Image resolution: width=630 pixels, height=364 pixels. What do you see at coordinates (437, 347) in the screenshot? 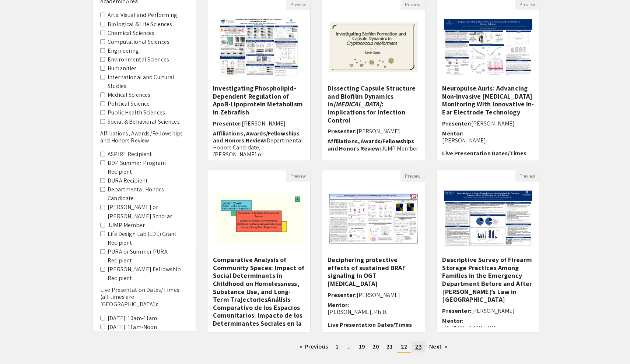
I see `a: Next page` at bounding box center [437, 347].